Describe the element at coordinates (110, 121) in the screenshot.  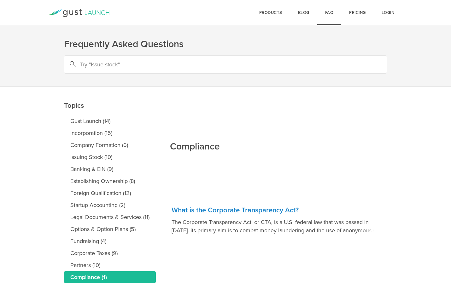
I see `a: Gust Launch (14)` at that location.